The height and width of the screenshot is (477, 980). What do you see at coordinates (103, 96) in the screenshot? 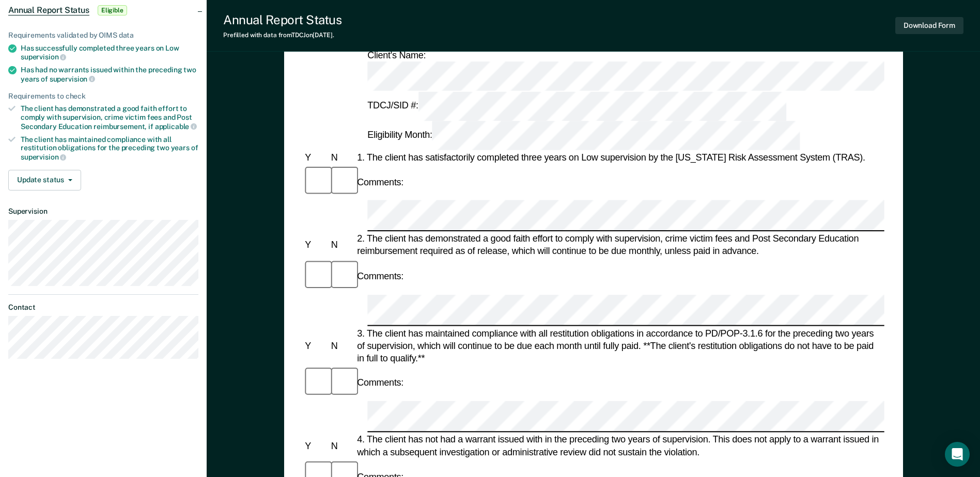
I see `div: Requirements to check` at bounding box center [103, 96].